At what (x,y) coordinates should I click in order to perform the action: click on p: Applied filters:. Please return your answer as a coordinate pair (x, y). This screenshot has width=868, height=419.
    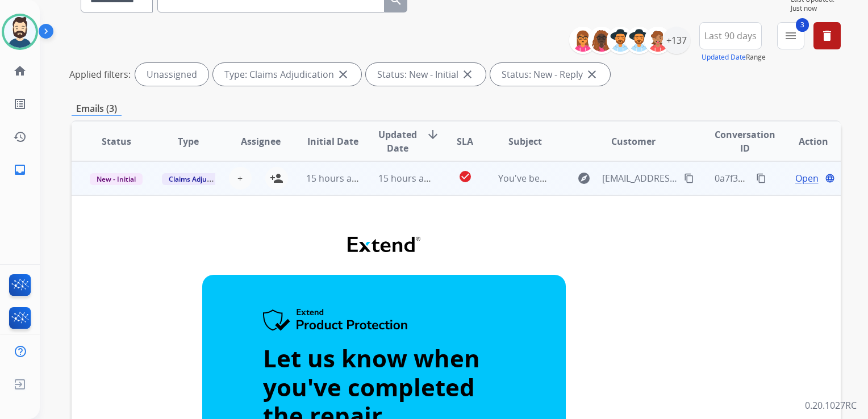
    Looking at the image, I should click on (100, 74).